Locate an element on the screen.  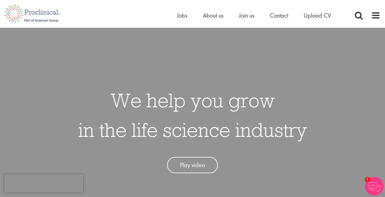
a: Upload CV is located at coordinates (317, 15).